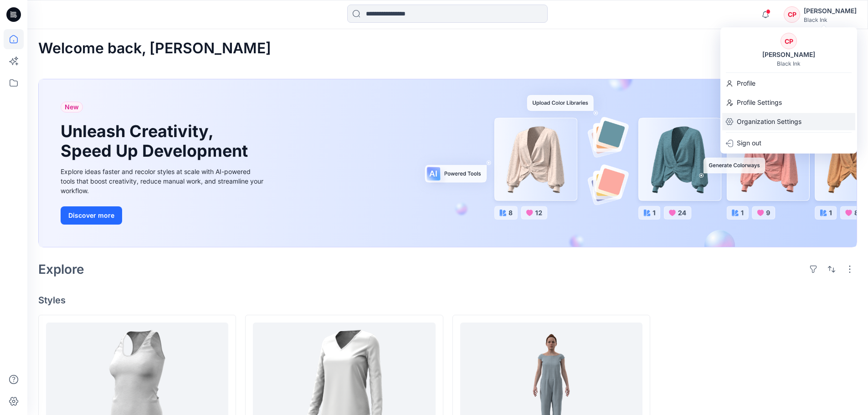  I want to click on p: Organization Settings, so click(769, 122).